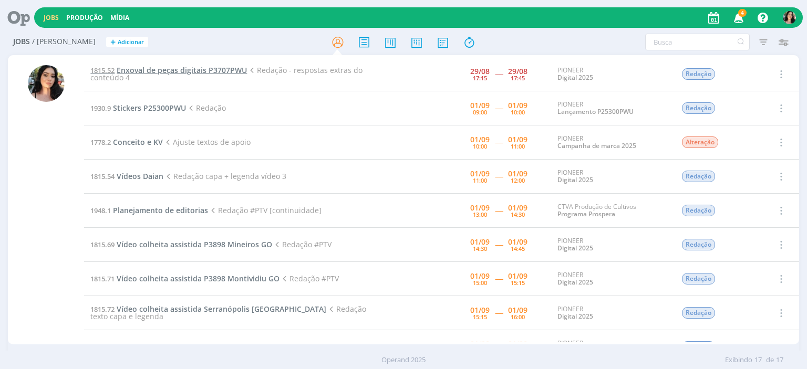 This screenshot has height=369, width=807. I want to click on span: 1778.2, so click(100, 142).